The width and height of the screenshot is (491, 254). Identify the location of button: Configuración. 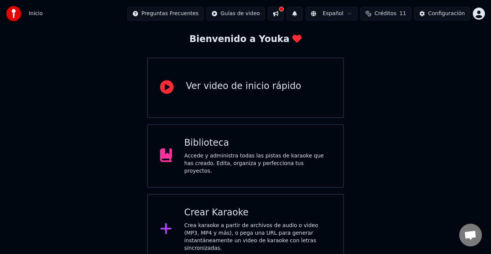
(442, 14).